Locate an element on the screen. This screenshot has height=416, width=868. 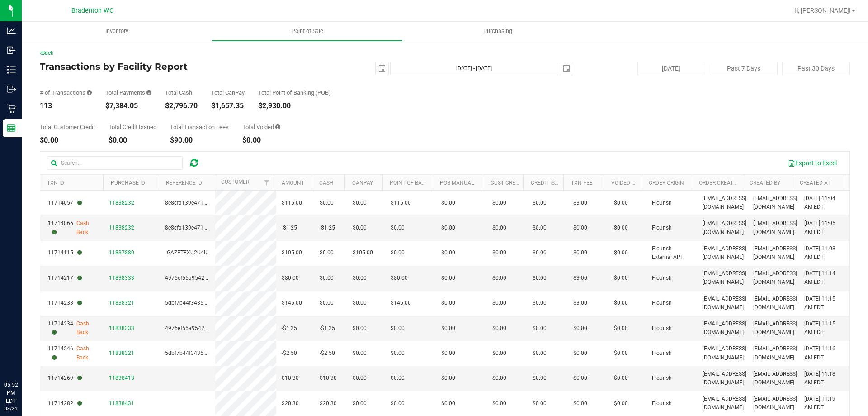
span: $80.00 is located at coordinates (290, 278).